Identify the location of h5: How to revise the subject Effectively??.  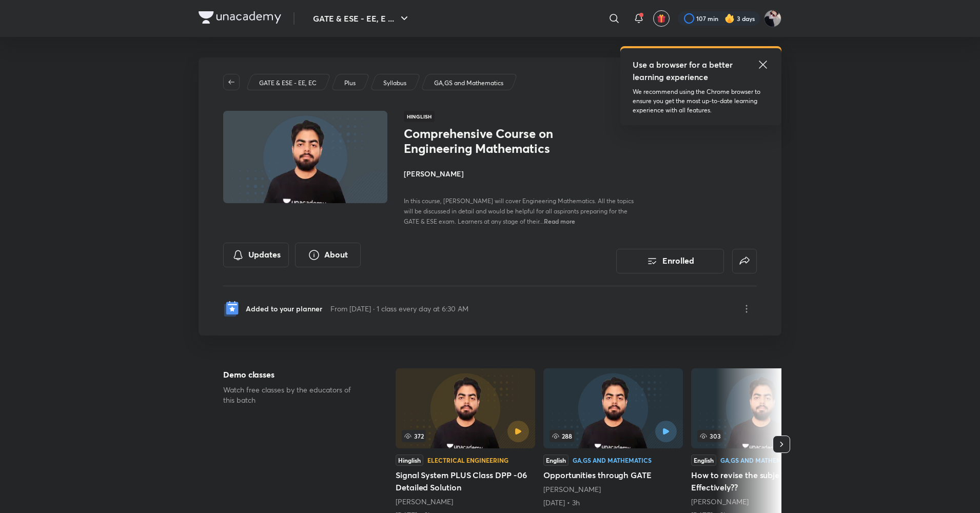
(761, 482).